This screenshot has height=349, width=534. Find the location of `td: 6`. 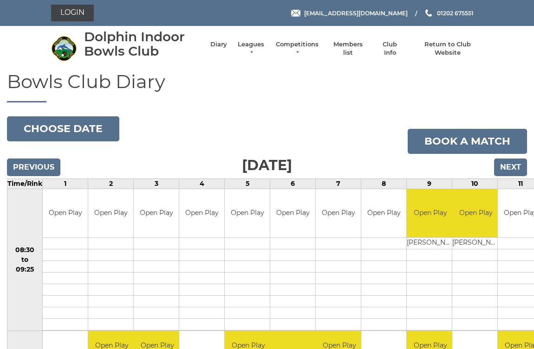

td: 6 is located at coordinates (293, 184).